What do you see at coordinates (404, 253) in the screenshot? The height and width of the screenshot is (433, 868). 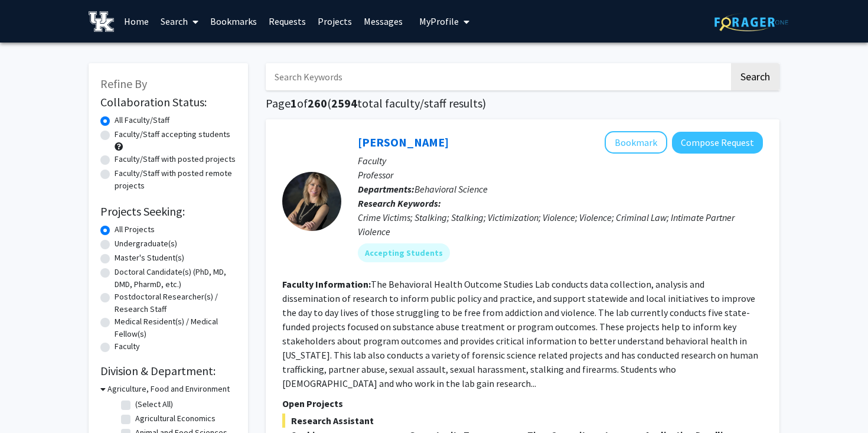 I see `mat-chip: Accepting Students` at bounding box center [404, 253].